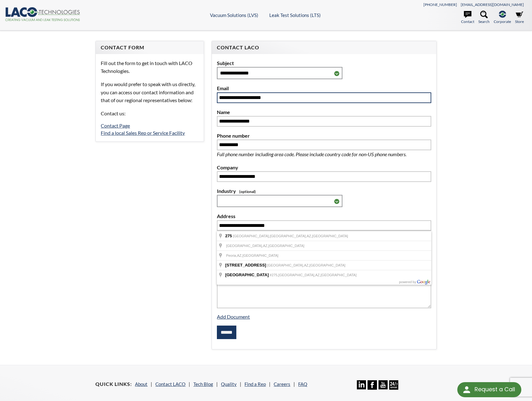 This screenshot has height=401, width=532. I want to click on a: Contact LACO, so click(170, 384).